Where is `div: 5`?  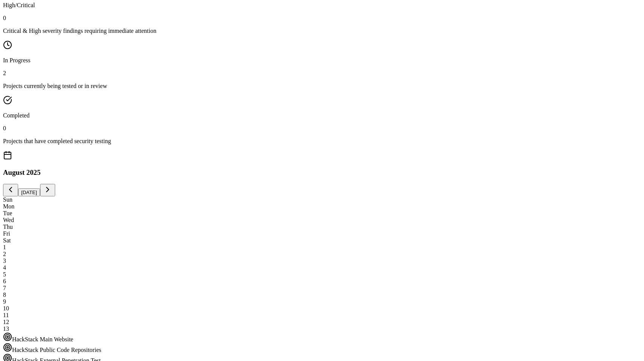 div: 5 is located at coordinates (322, 275).